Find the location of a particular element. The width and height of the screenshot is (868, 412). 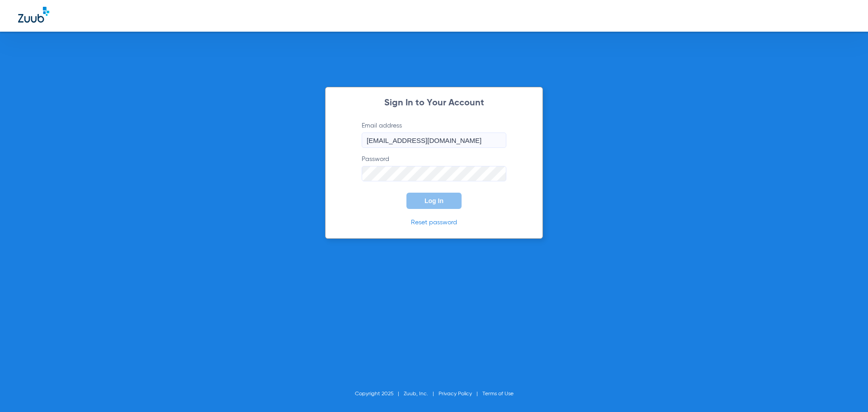

a: Terms of Use is located at coordinates (498, 394).